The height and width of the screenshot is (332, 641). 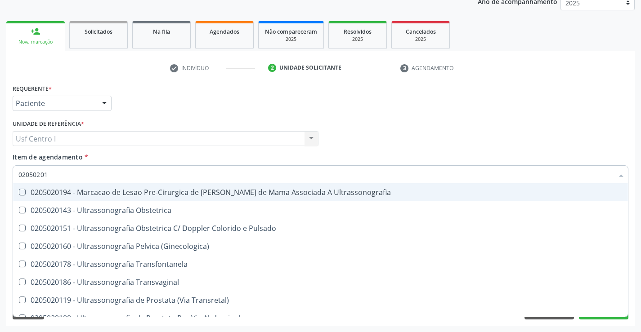 What do you see at coordinates (320, 210) in the screenshot?
I see `div: 0205020143 - Ultrassonografia Obstetrica` at bounding box center [320, 210].